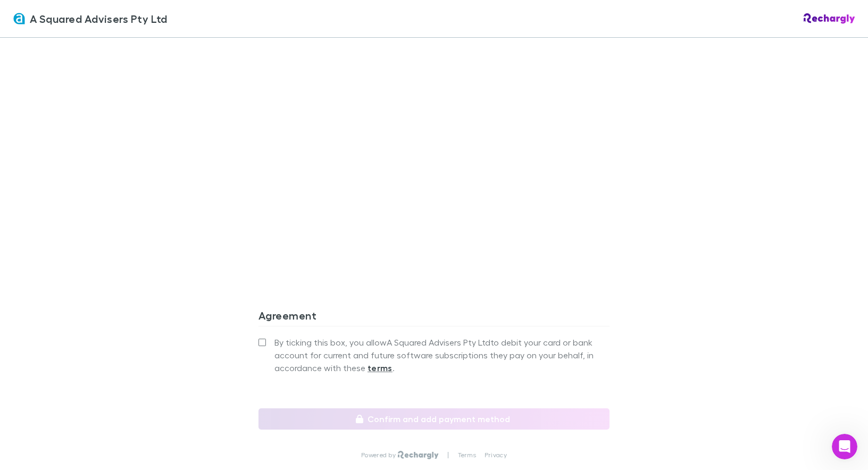 This screenshot has height=470, width=868. What do you see at coordinates (495, 455) in the screenshot?
I see `p: Privacy` at bounding box center [495, 455].